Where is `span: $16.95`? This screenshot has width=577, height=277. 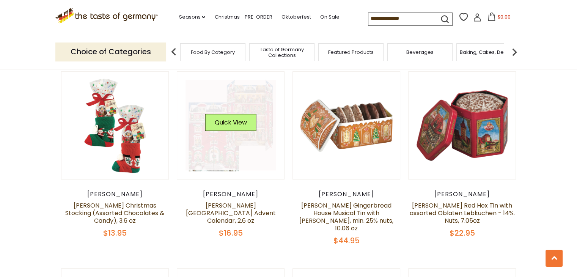 span: $16.95 is located at coordinates (230, 233).